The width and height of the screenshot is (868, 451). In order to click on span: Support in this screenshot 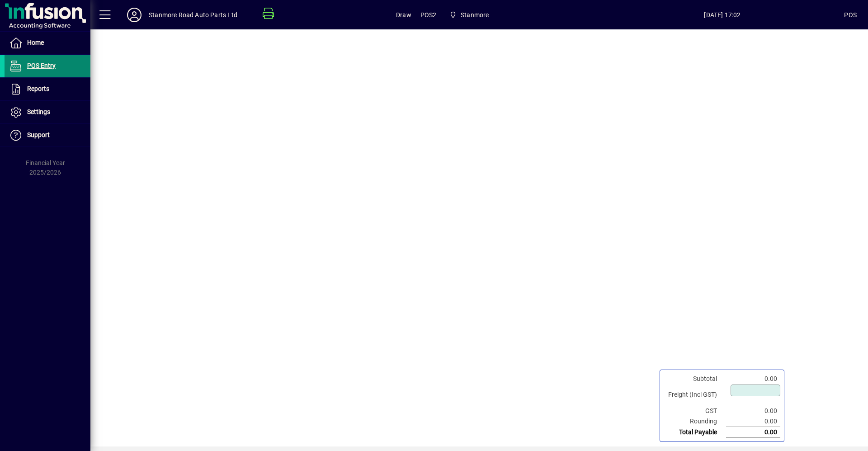, I will do `click(38, 135)`.